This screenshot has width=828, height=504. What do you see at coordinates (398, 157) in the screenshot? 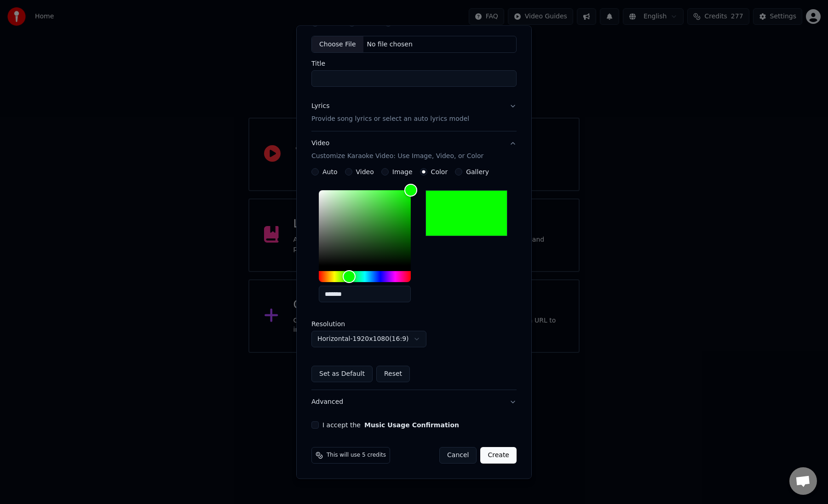
I see `p: Customize Karaoke Video: Use Image, Video, or Color` at bounding box center [398, 157].